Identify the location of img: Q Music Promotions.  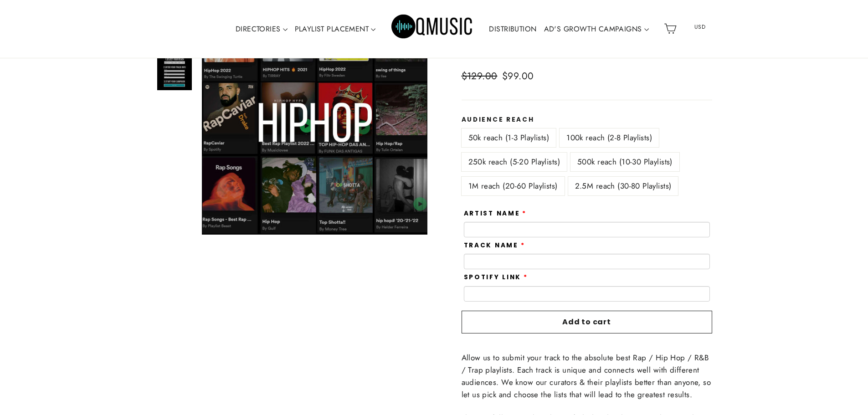
(432, 29).